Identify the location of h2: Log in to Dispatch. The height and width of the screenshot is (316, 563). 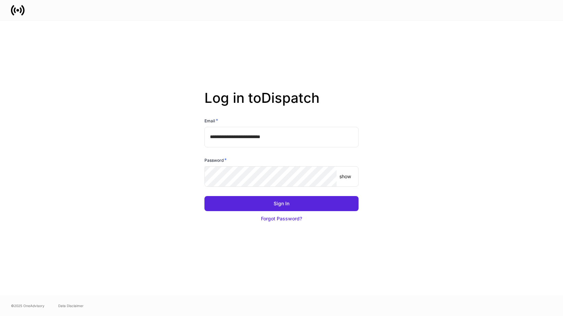
(281, 103).